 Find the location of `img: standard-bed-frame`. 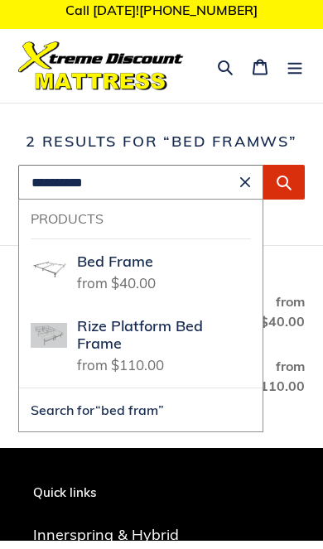

img: standard-bed-frame is located at coordinates (49, 277).